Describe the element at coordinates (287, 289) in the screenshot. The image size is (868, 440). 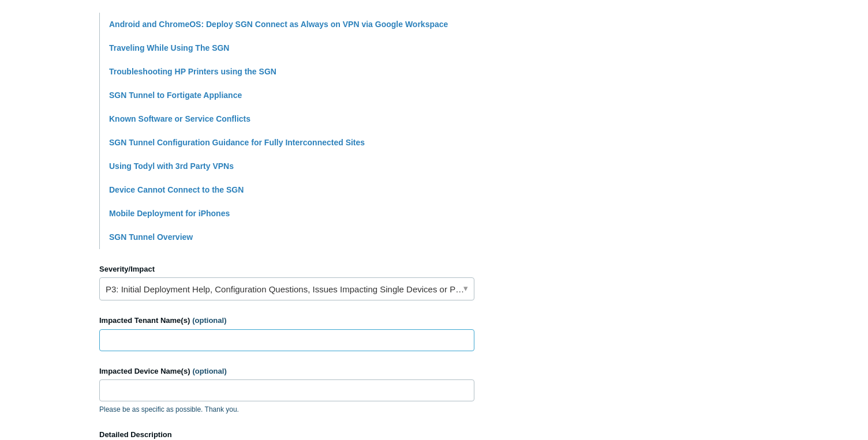
I see `a: P3: Initial Deployment Help, Configuration Questions, Issues Impacting Single Devices or Past Out...` at that location.